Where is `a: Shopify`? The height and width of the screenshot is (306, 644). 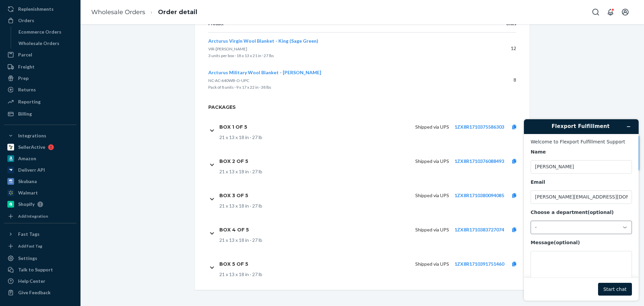
a: Shopify is located at coordinates (40, 204).